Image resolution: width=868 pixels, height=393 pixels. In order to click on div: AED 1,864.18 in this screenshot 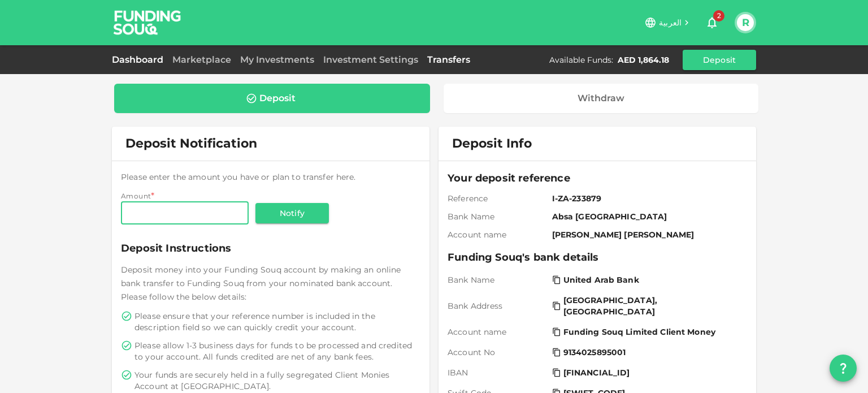, I will do `click(643, 60)`.